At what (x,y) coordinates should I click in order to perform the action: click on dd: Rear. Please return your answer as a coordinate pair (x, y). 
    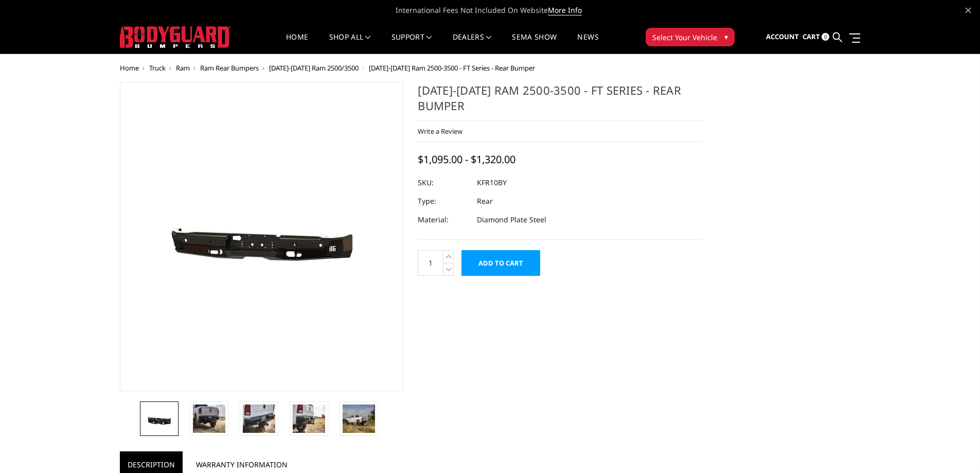
    Looking at the image, I should click on (485, 201).